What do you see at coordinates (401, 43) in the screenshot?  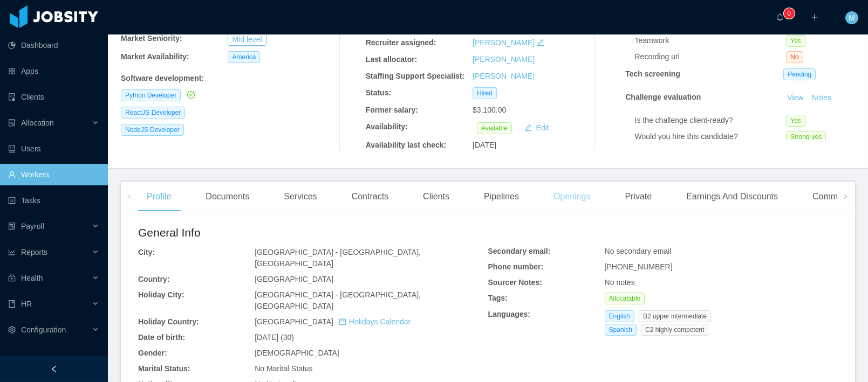 I see `b: Recruiter assigned:` at bounding box center [401, 43].